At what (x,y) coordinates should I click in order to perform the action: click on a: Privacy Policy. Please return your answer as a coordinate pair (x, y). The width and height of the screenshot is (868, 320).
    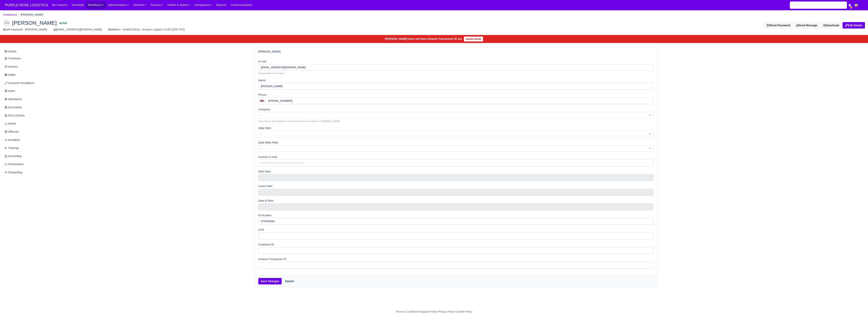
    Looking at the image, I should click on (447, 311).